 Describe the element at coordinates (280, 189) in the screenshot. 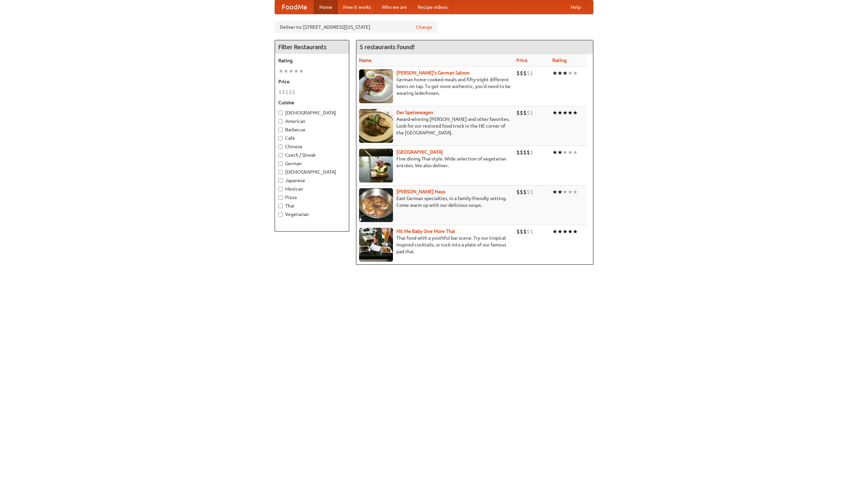

I see `input: Mexican` at that location.